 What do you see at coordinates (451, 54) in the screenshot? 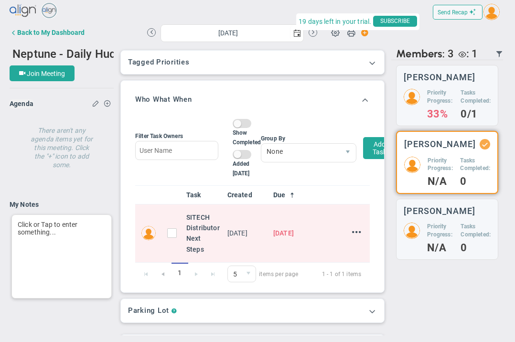
I see `span: 3` at bounding box center [451, 54].